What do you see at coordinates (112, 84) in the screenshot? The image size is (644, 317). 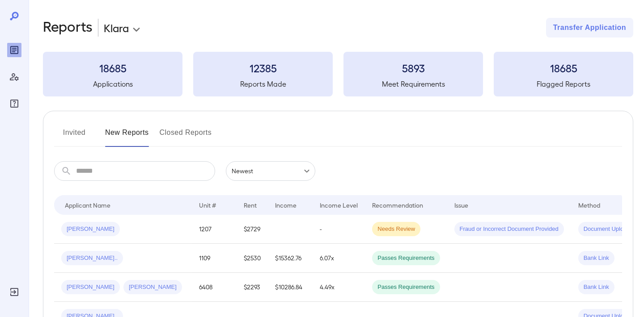 I see `h5: Applications` at bounding box center [112, 84].